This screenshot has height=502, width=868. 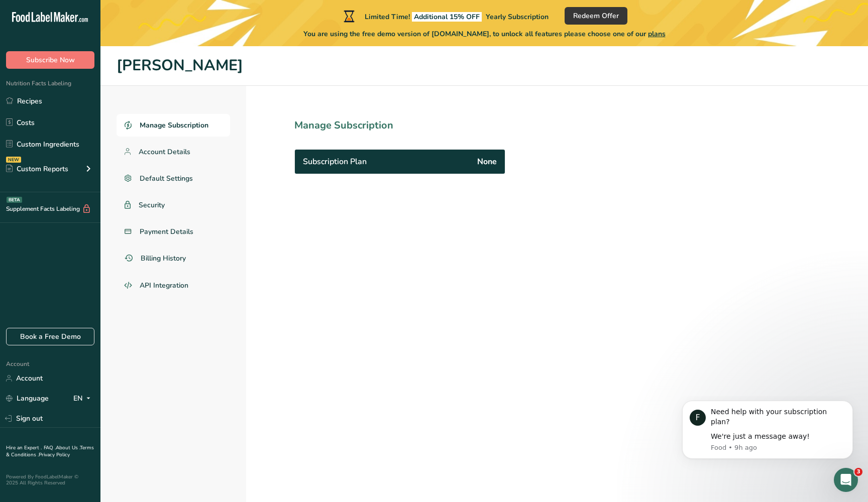 What do you see at coordinates (173, 204) in the screenshot?
I see `a: Security` at bounding box center [173, 204].